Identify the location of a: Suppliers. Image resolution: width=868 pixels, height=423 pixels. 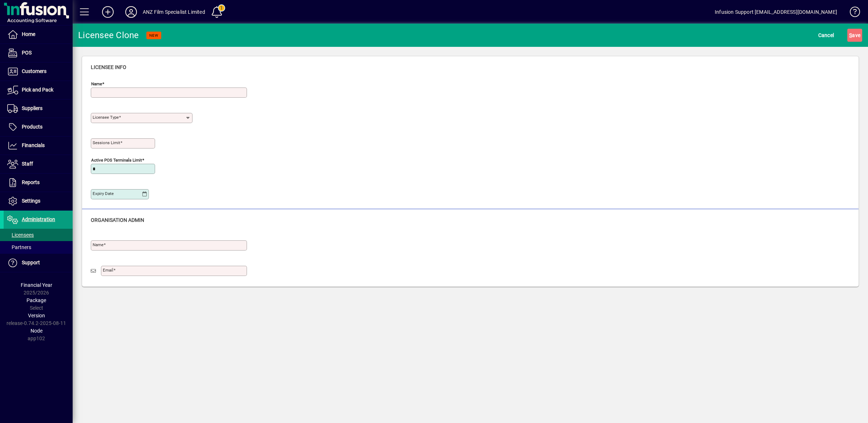
(38, 108).